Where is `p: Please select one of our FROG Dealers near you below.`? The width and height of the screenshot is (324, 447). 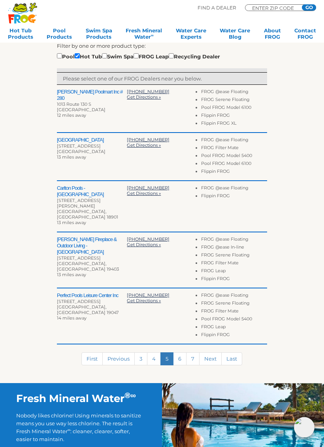
p: Please select one of our FROG Dealers near you below. is located at coordinates (162, 79).